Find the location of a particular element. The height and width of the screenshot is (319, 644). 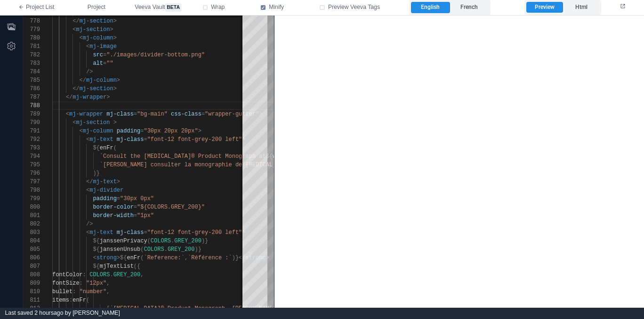

span: fontSize is located at coordinates (66, 284).